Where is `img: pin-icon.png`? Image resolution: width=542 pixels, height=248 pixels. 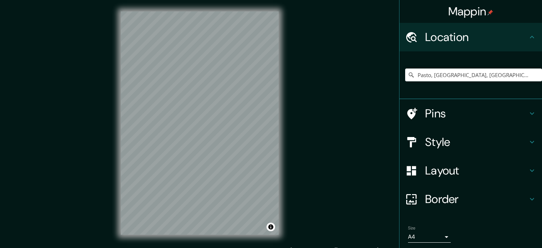 img: pin-icon.png is located at coordinates (491, 12).